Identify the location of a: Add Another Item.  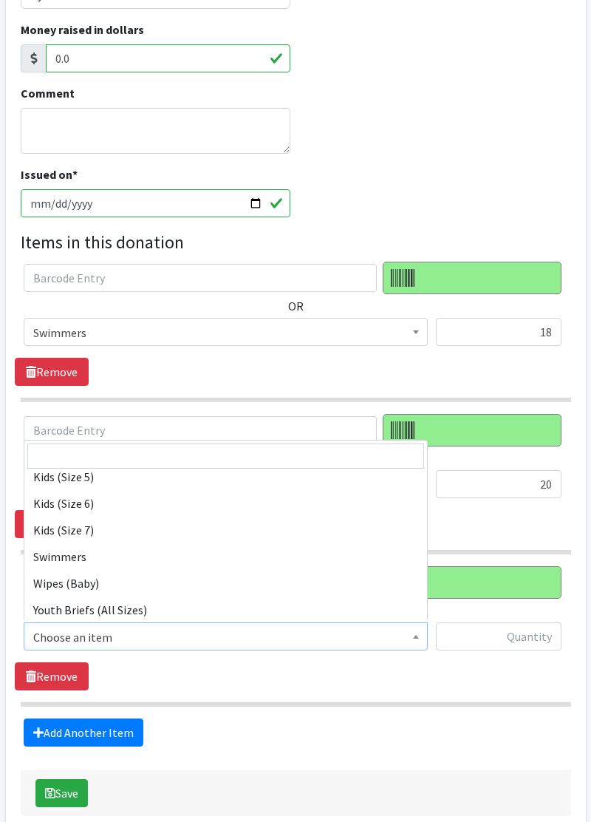
(84, 732).